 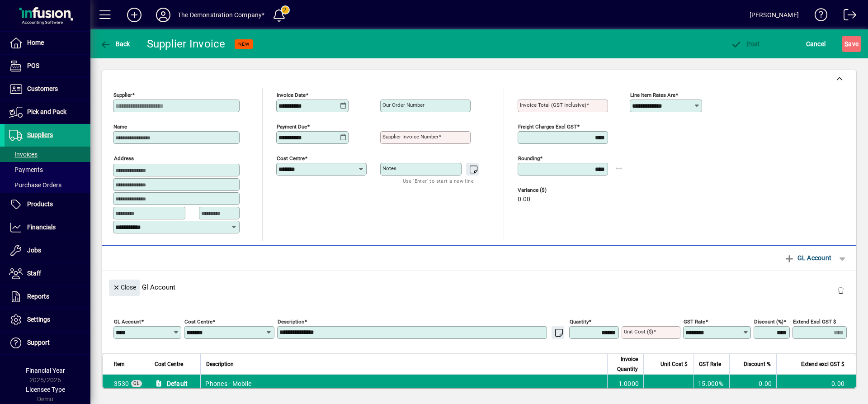 What do you see at coordinates (389, 168) in the screenshot?
I see `mat-label: Notes` at bounding box center [389, 168].